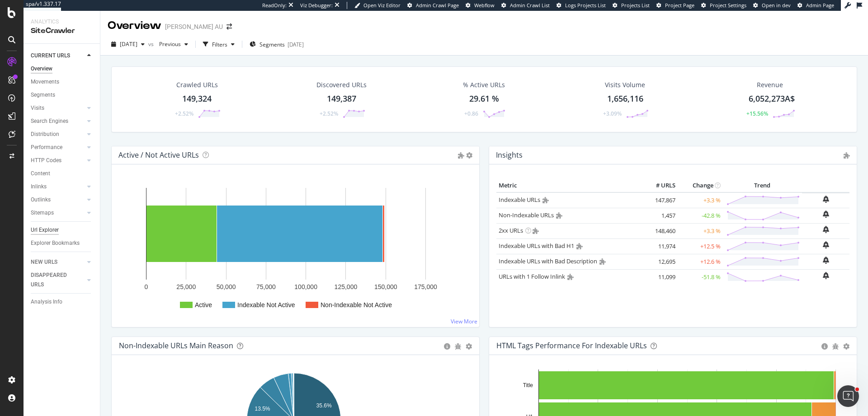  Describe the element at coordinates (220, 44) in the screenshot. I see `div: Filters` at that location.